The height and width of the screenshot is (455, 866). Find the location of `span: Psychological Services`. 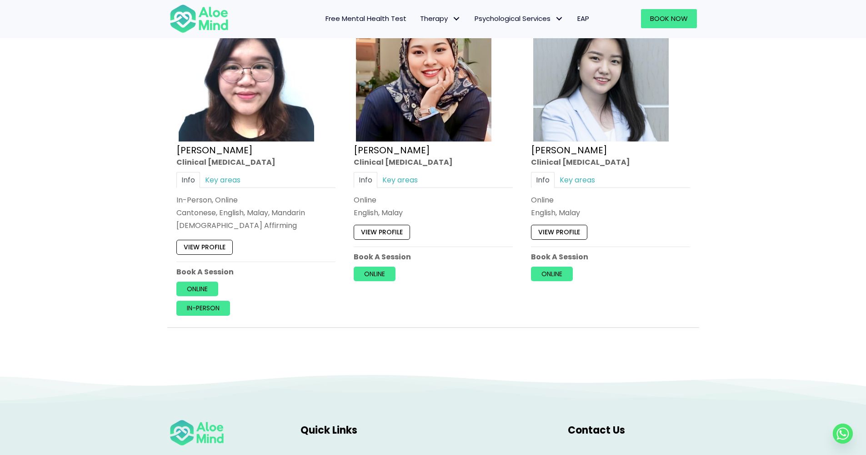

span: Psychological Services is located at coordinates (519, 18).